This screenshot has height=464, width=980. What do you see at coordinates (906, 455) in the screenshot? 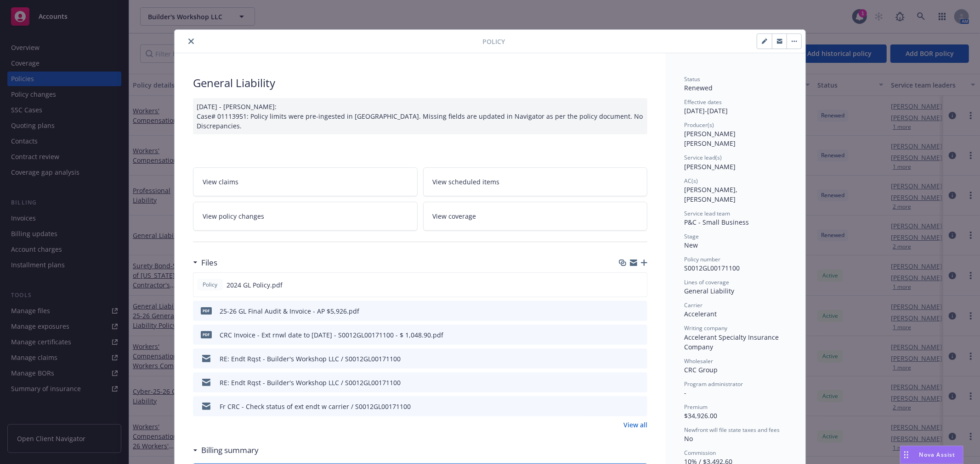
I see `div: Drag to move` at bounding box center [906, 455].